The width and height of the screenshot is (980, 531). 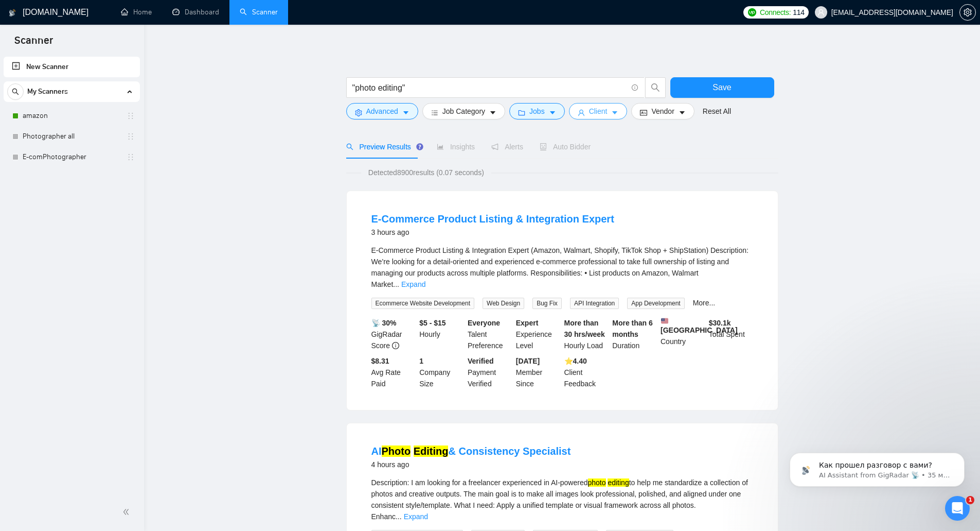 I want to click on div: 3 hours ago, so click(x=493, y=232).